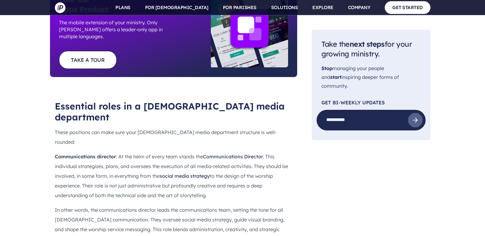 The height and width of the screenshot is (236, 485). I want to click on span: start, so click(336, 77).